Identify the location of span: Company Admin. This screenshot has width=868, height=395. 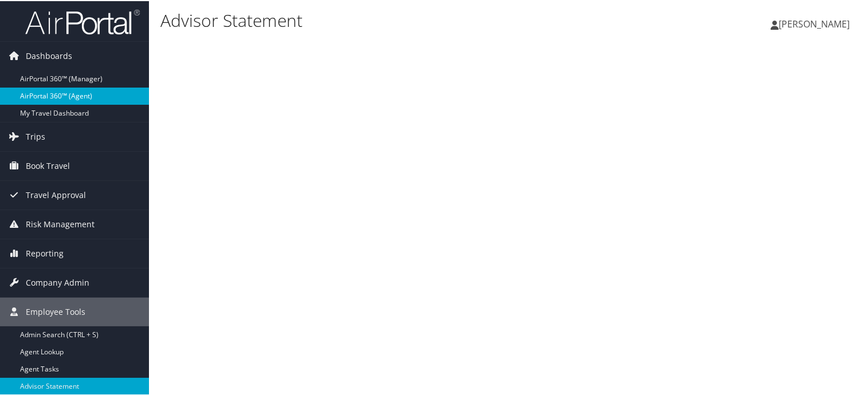
(57, 282).